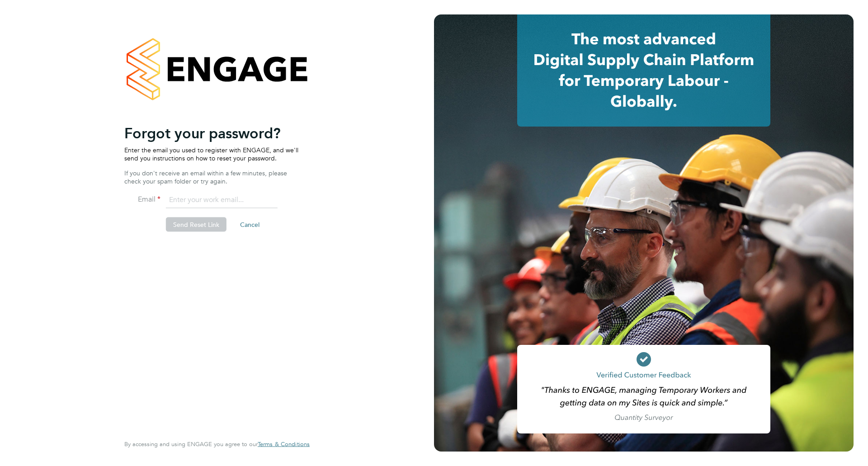  I want to click on p: If you don't receive an email within a few minutes, please check your spam folder or try again., so click(213, 177).